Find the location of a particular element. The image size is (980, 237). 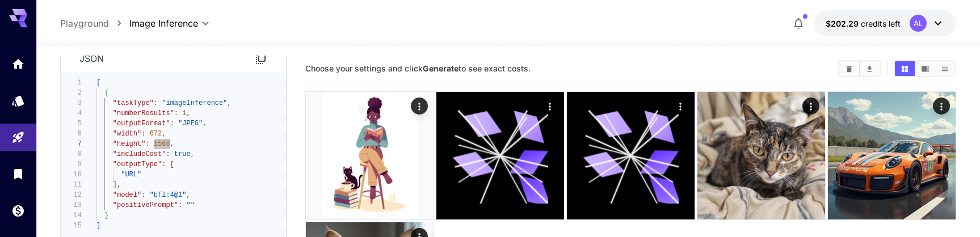

span: "width" is located at coordinates (127, 134).